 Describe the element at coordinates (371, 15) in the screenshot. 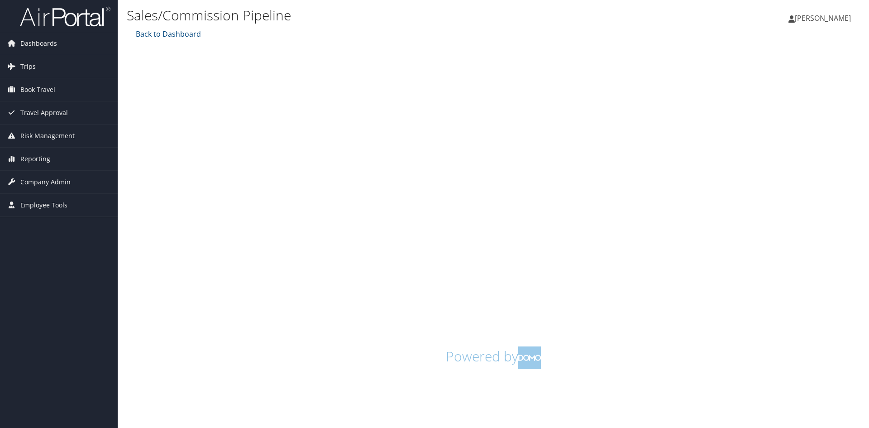

I see `h1: Sales/Commission Pipeline` at that location.